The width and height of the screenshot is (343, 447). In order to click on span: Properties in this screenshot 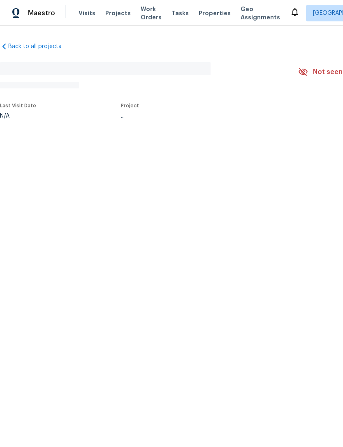, I will do `click(215, 13)`.